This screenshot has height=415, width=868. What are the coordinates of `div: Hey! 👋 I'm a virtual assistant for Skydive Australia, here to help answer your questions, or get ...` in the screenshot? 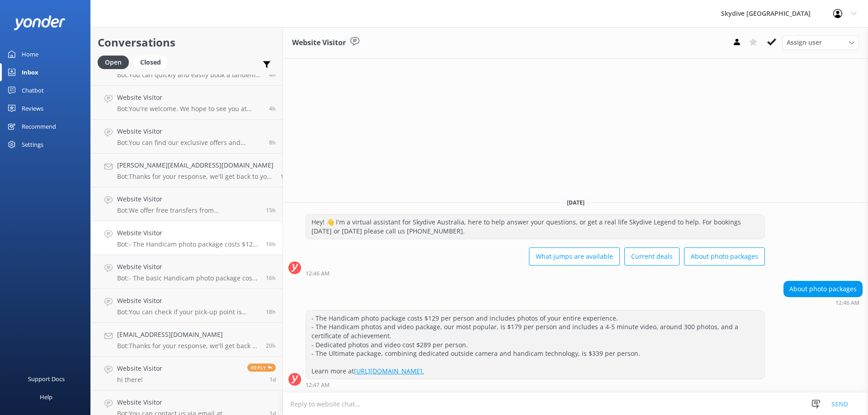 It's located at (535, 226).